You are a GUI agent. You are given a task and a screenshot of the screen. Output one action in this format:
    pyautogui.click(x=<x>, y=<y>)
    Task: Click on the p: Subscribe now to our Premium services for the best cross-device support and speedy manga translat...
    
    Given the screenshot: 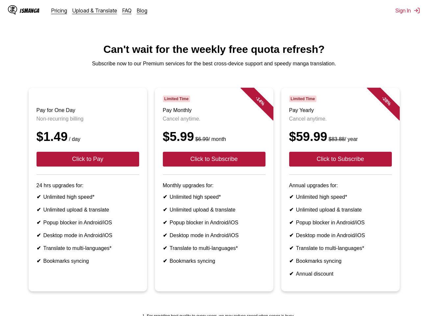 What is the action you would take?
    pyautogui.click(x=214, y=64)
    